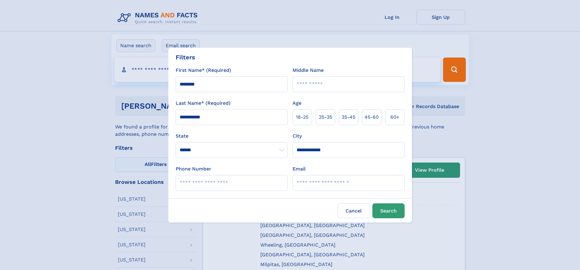 The width and height of the screenshot is (580, 270). I want to click on label: City, so click(297, 136).